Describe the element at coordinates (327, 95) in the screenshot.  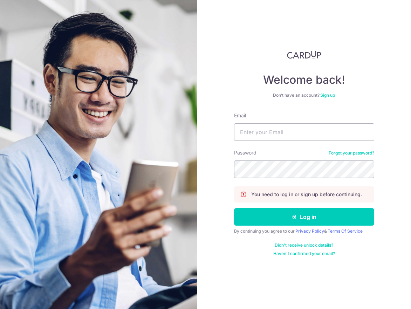
I see `a: Sign up` at that location.